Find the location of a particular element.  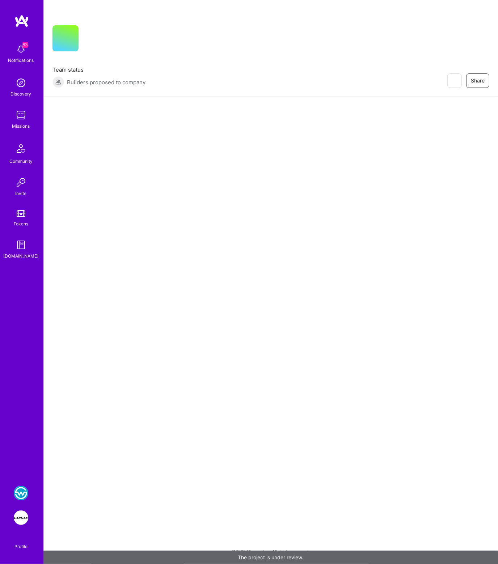

span: Builders proposed to company is located at coordinates (106, 82).